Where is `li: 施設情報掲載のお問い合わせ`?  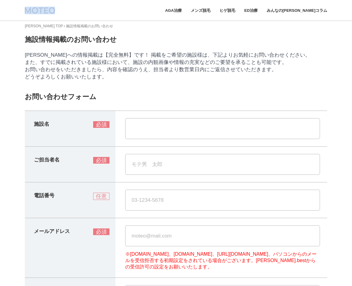 li: 施設情報掲載のお問い合わせ is located at coordinates (88, 26).